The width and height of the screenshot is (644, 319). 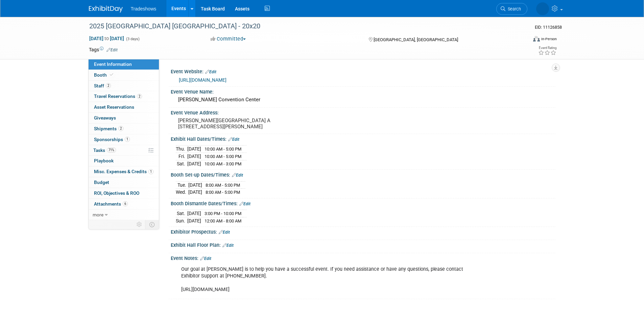 I want to click on div: Exhibit Hall Dates/Times:, so click(x=363, y=139).